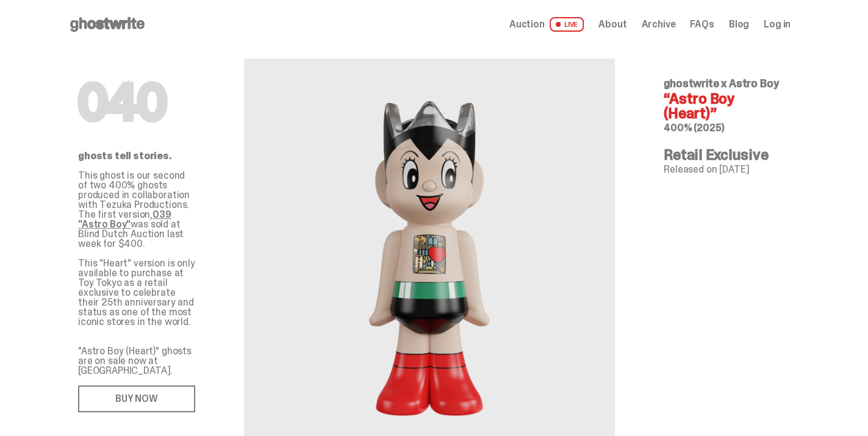 The width and height of the screenshot is (868, 436). I want to click on p: ghosts tell stories., so click(137, 156).